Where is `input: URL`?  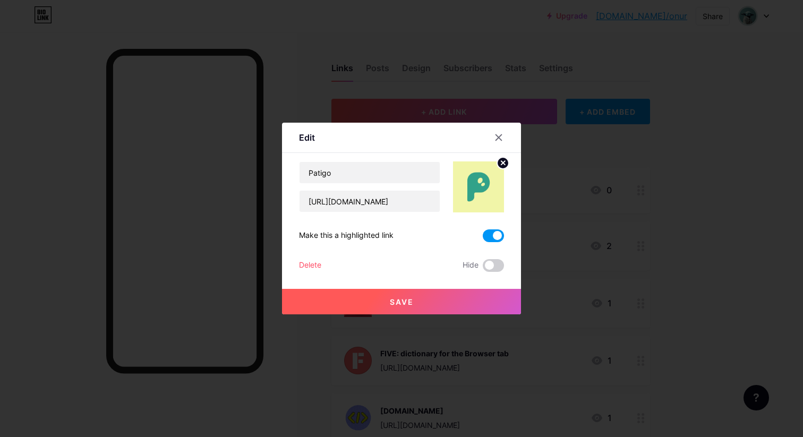 input: URL is located at coordinates (370, 201).